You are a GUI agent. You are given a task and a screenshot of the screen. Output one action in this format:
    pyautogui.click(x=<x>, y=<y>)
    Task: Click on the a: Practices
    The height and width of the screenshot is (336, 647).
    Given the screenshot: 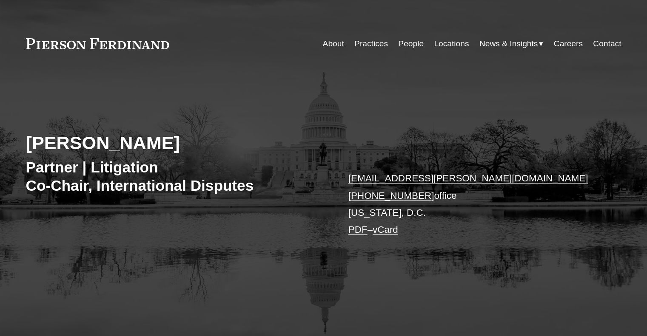 What is the action you would take?
    pyautogui.click(x=371, y=44)
    